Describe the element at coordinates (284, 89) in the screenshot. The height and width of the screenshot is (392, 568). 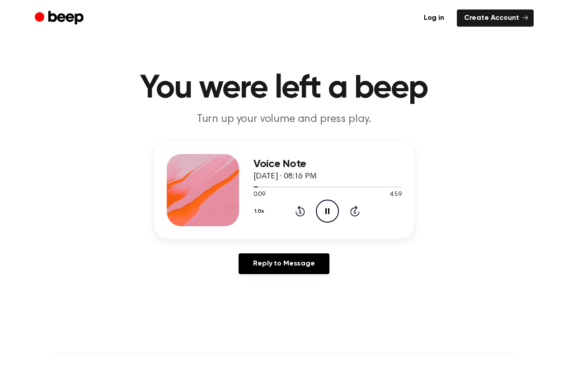
I see `h1: You were left a beep` at that location.